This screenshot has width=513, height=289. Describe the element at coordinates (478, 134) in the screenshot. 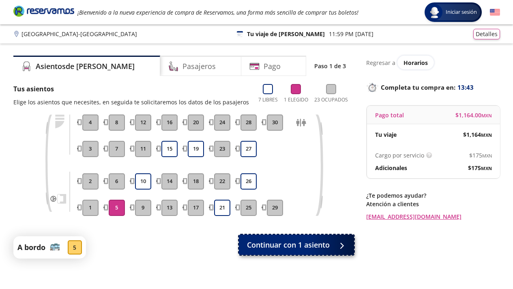

I see `span: $ 1,164` at that location.